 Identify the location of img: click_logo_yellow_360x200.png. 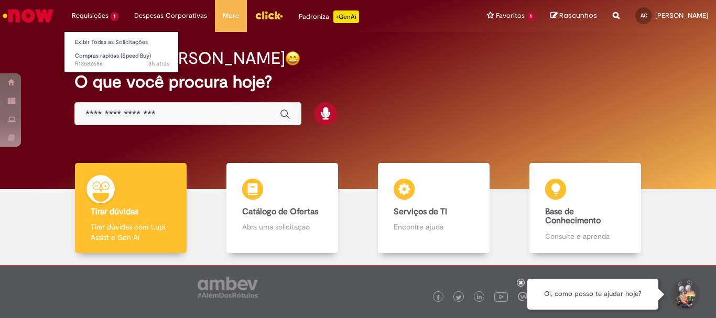
(269, 15).